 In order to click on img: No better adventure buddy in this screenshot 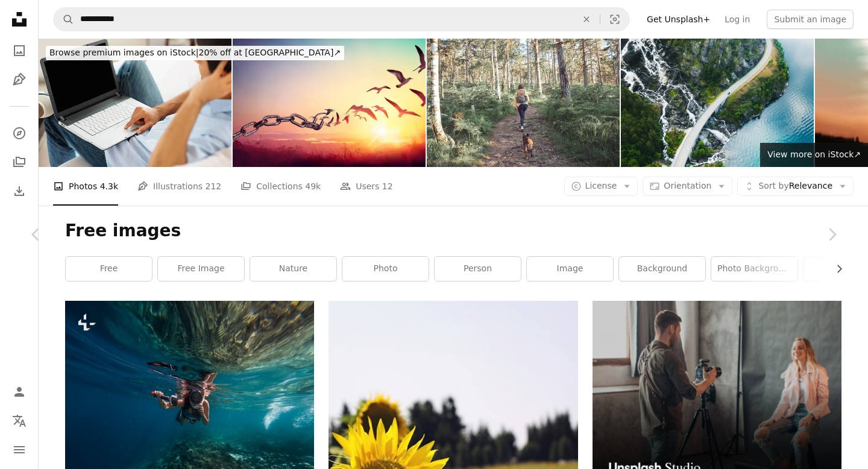, I will do `click(523, 102)`.